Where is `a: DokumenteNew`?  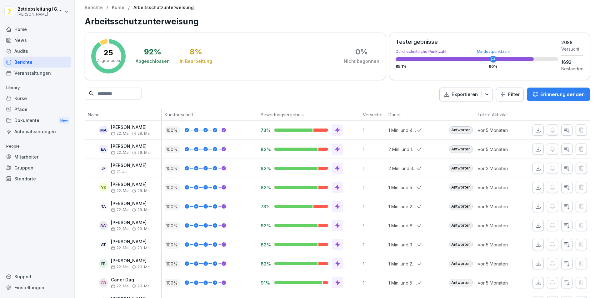
a: DokumenteNew is located at coordinates (37, 120).